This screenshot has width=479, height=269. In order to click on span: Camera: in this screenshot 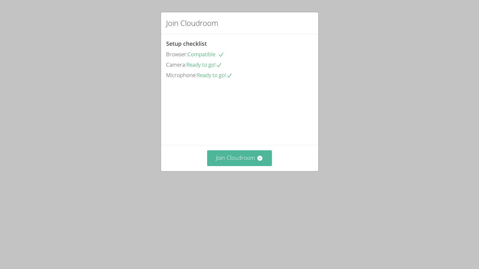, I will do `click(176, 64)`.